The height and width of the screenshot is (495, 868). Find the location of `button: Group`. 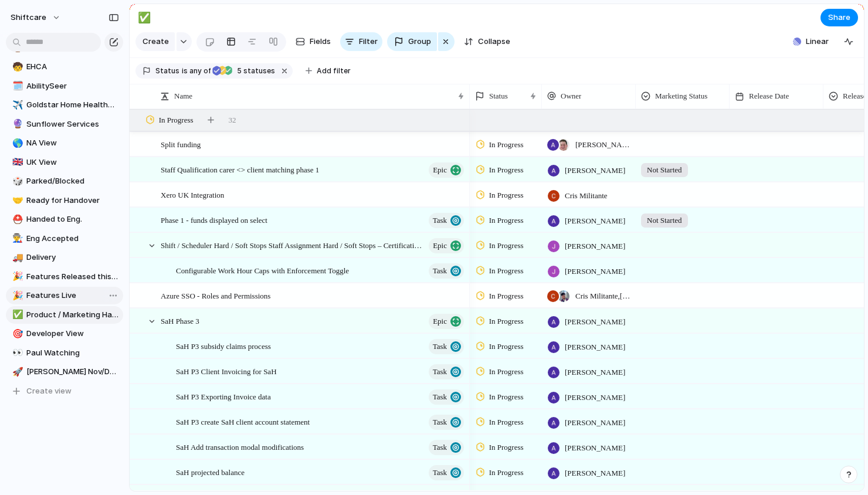

button: Group is located at coordinates (412, 42).